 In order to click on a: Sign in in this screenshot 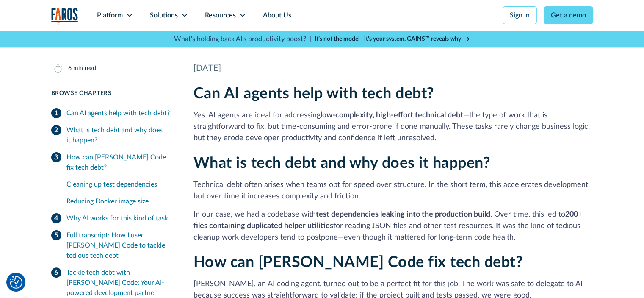, I will do `click(520, 15)`.